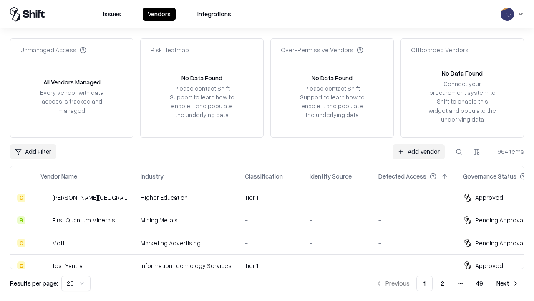 The width and height of the screenshot is (534, 301). What do you see at coordinates (402, 176) in the screenshot?
I see `div: Detected Access` at bounding box center [402, 176].